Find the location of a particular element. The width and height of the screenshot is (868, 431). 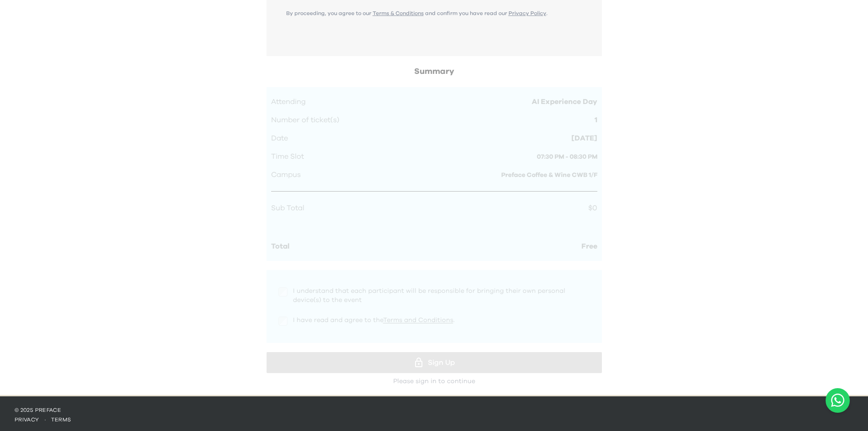

a: Chat with us on WhatsApp is located at coordinates (838, 401).